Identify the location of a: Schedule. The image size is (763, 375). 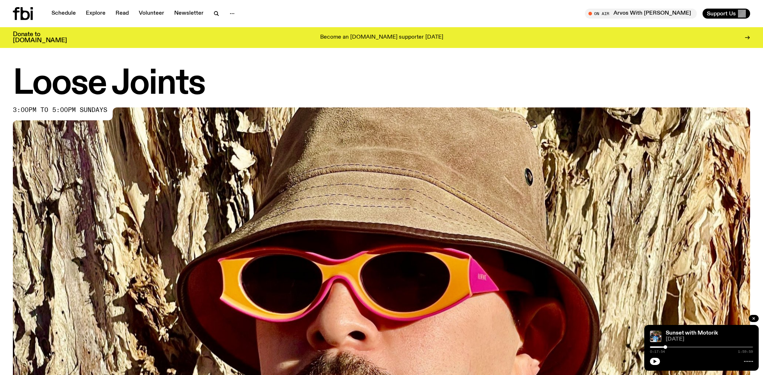
(64, 14).